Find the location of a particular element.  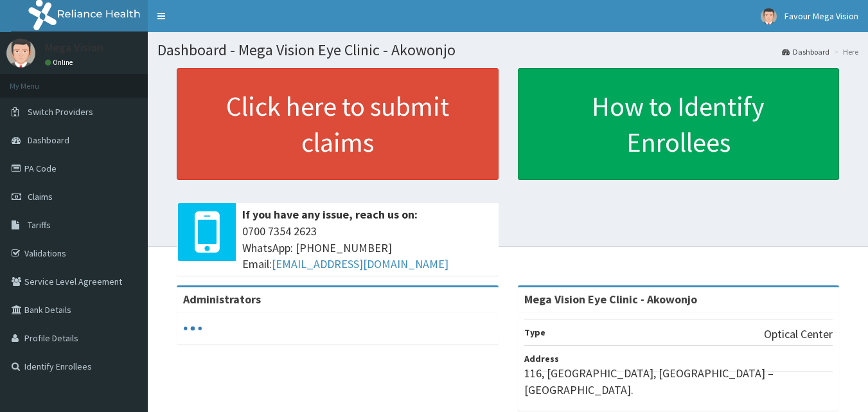

svg: audio-loading is located at coordinates (192, 328).